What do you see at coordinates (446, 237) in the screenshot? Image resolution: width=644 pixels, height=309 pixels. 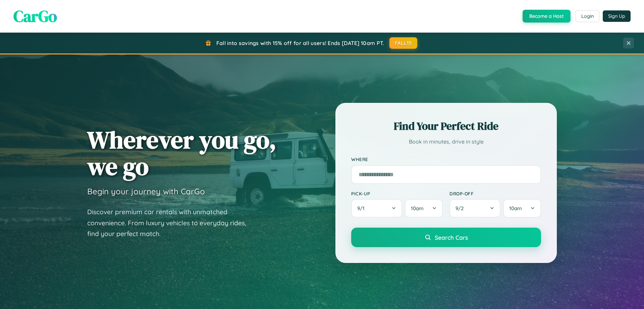 I see `button: Search Cars` at bounding box center [446, 237].